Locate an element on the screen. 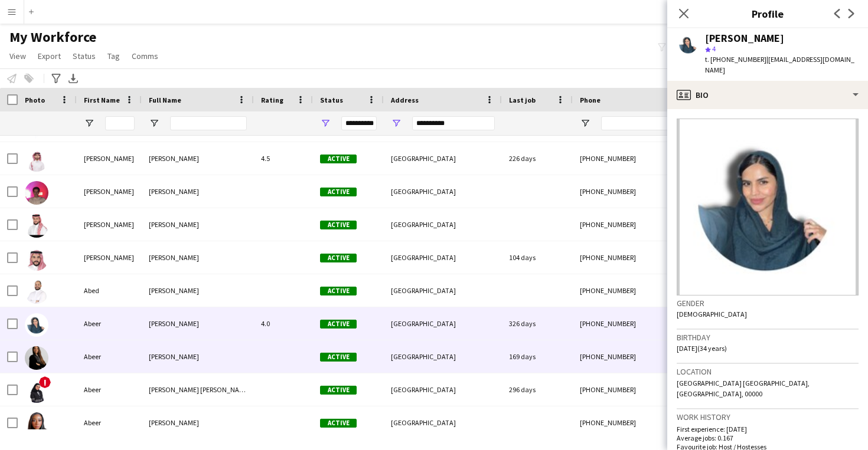 This screenshot has height=450, width=868. span: Last job is located at coordinates (522, 100).